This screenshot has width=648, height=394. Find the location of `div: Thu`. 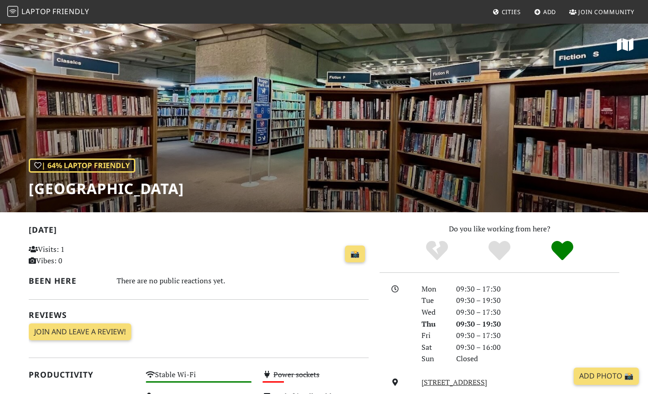

div: Thu is located at coordinates (434, 325).